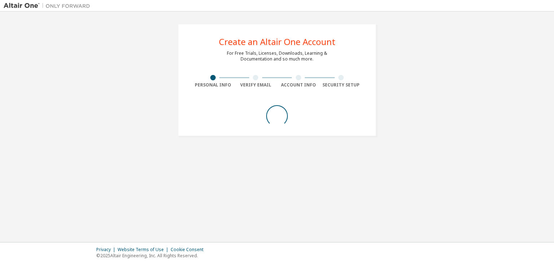 Image resolution: width=554 pixels, height=263 pixels. I want to click on div: Account Info, so click(298, 85).